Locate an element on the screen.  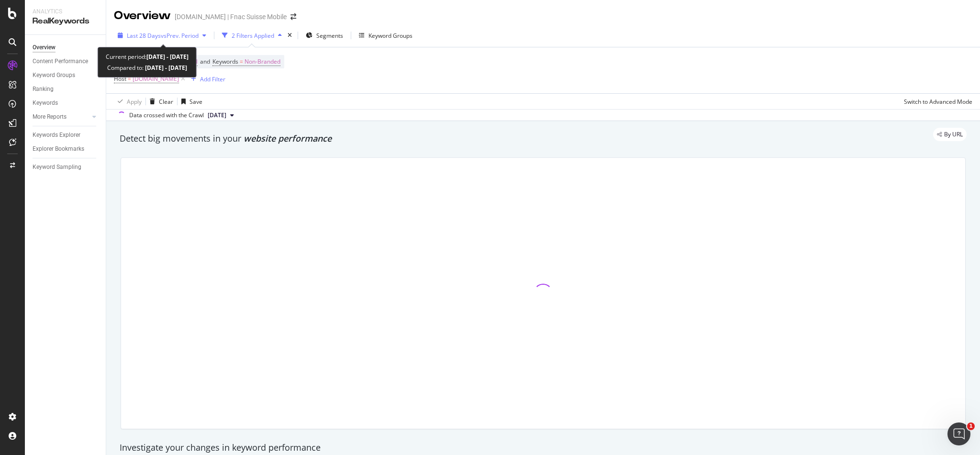
div: Keyword Sampling is located at coordinates (57, 167).